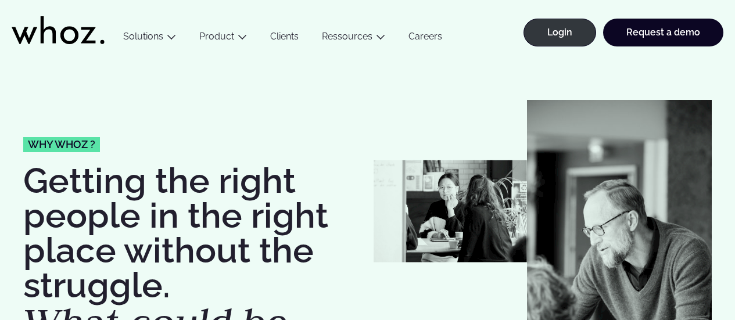 The image size is (735, 320). Describe the element at coordinates (450, 211) in the screenshot. I see `img: Whozzies-working` at that location.